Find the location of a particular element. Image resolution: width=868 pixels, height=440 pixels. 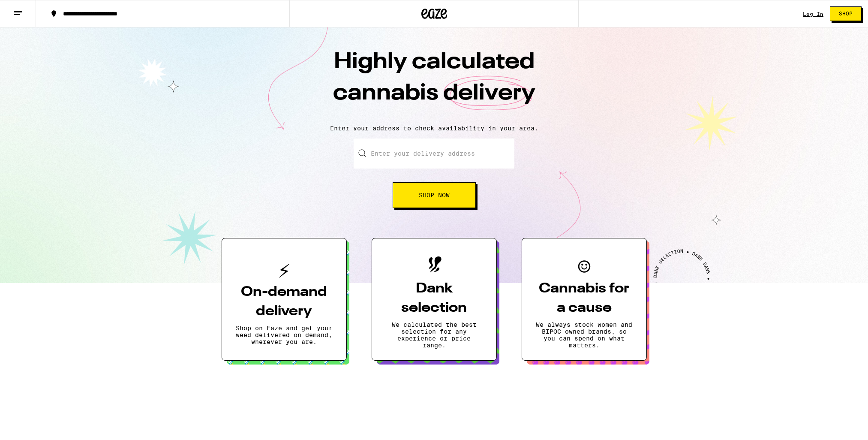

button: Cannabis for a causeWe always stock women and BIPOC owned brands, so you can spend on what matters. is located at coordinates (584, 299).